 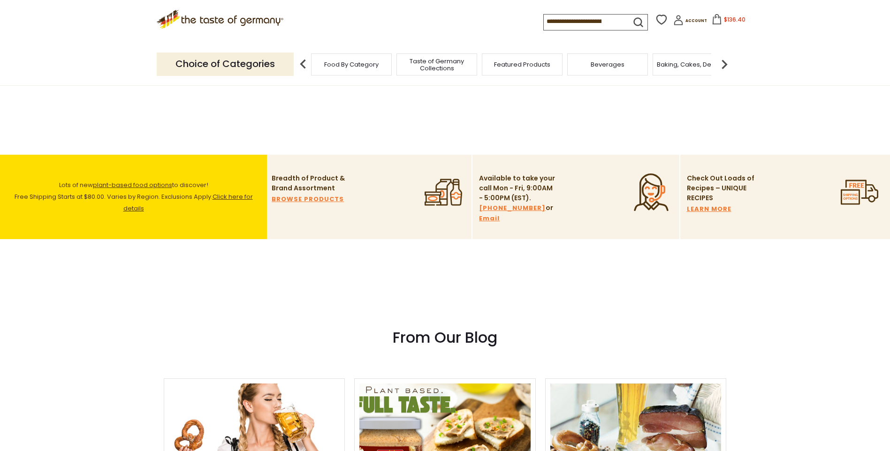 What do you see at coordinates (225, 64) in the screenshot?
I see `p: Choice of Categories` at bounding box center [225, 64].